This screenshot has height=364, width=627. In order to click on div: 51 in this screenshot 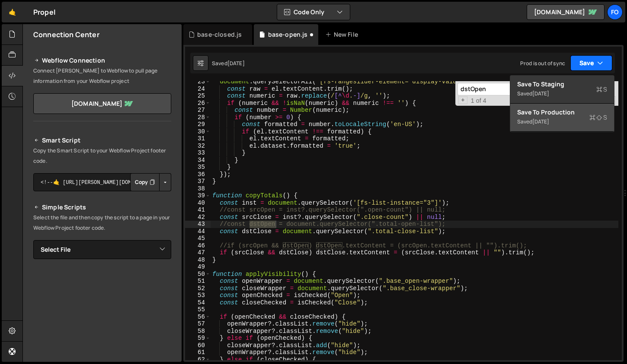, I will do `click(198, 281)`.